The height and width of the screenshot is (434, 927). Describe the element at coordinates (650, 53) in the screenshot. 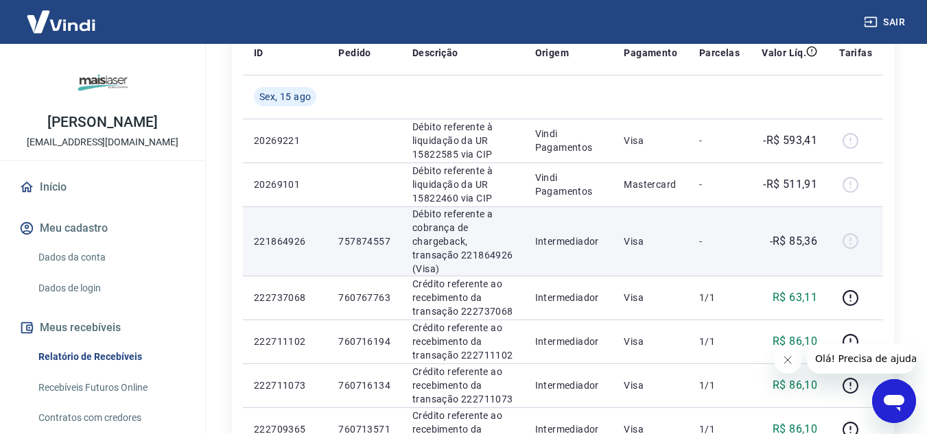

I see `p: Pagamento` at that location.